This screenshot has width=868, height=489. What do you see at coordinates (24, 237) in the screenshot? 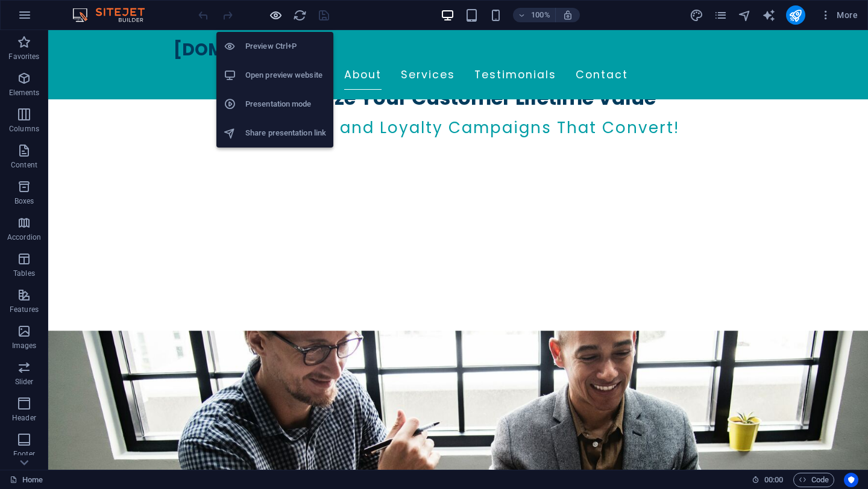
I see `p: Accordion` at bounding box center [24, 237].